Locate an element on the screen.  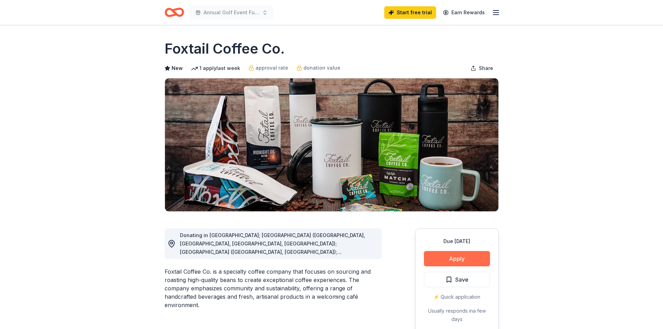
button: Save is located at coordinates (457, 280).